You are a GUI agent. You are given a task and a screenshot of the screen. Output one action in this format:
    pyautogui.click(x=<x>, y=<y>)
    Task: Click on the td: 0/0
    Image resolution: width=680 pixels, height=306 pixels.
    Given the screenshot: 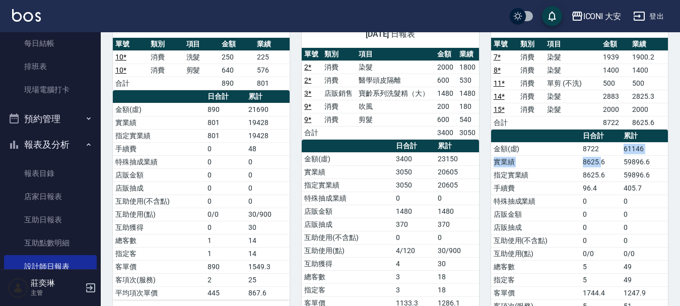 What is the action you would take?
    pyautogui.click(x=600, y=253)
    